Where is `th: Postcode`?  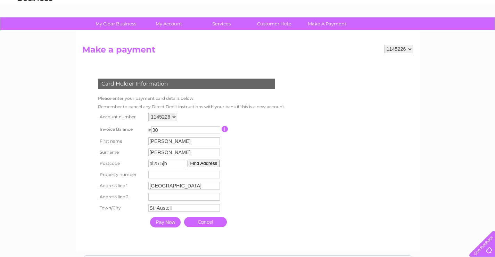
th: Postcode is located at coordinates (122, 163).